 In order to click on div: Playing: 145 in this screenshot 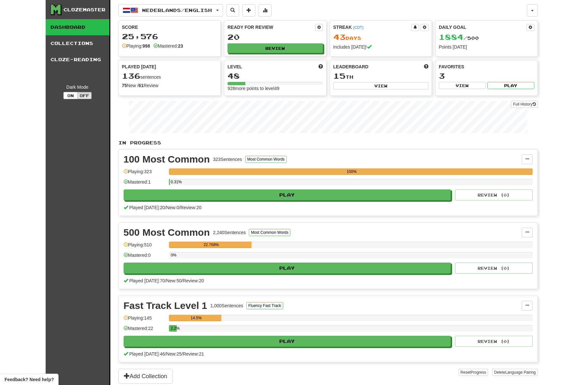, I will do `click(145, 320)`.